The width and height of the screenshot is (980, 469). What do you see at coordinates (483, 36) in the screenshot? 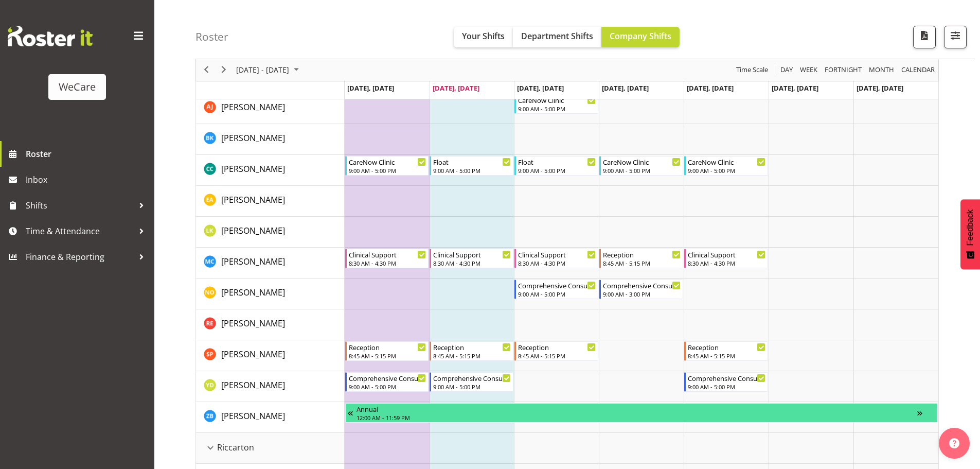
I see `span: Your Shifts` at bounding box center [483, 36].